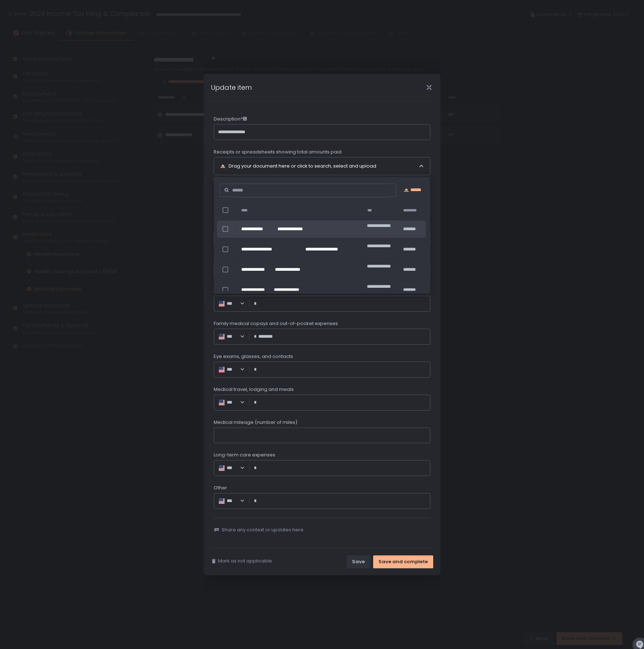 The image size is (644, 649). Describe the element at coordinates (231, 119) in the screenshot. I see `span: Description*` at that location.